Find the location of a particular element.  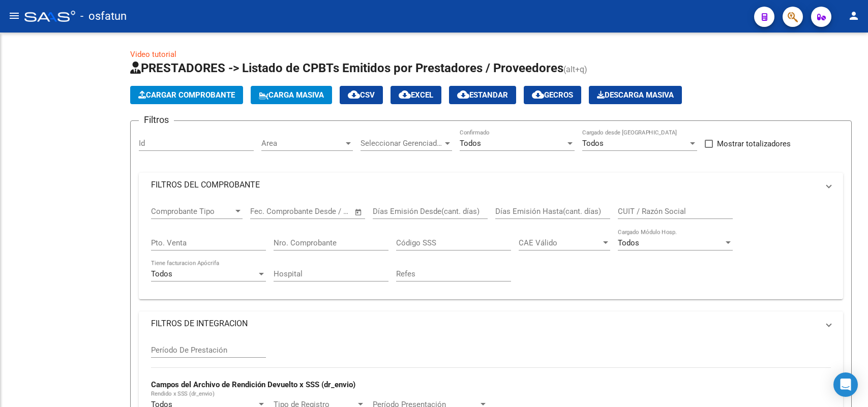

app-download-masive: Descarga masiva de comprobantes (adjuntos) is located at coordinates (635, 95).